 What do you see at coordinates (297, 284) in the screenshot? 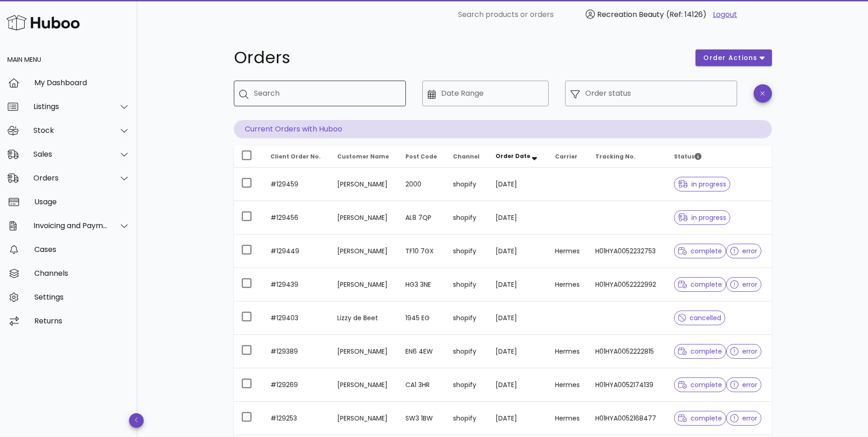
I see `td: #129439` at bounding box center [297, 284].